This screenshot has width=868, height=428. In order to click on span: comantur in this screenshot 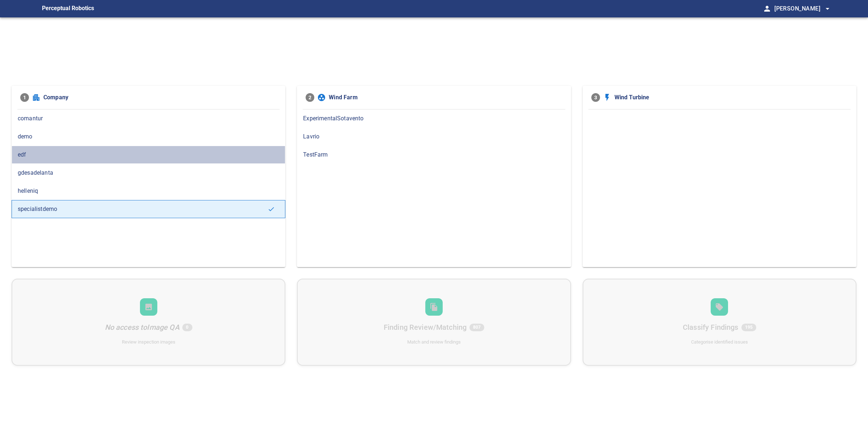, I will do `click(149, 118)`.